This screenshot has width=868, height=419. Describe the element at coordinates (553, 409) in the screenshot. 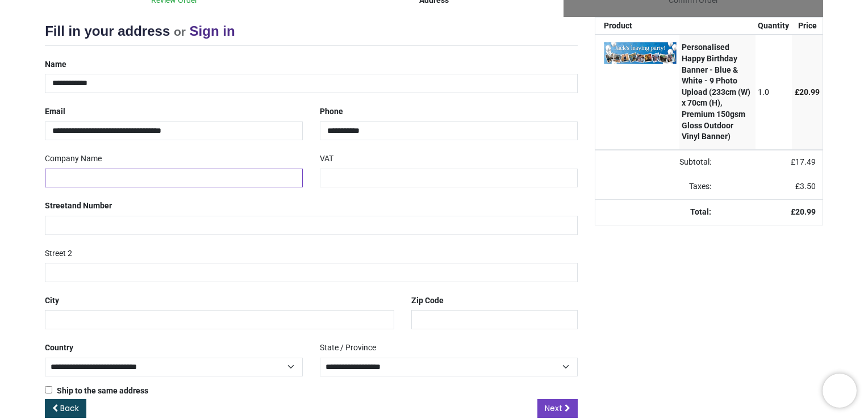

I see `span: Next` at that location.